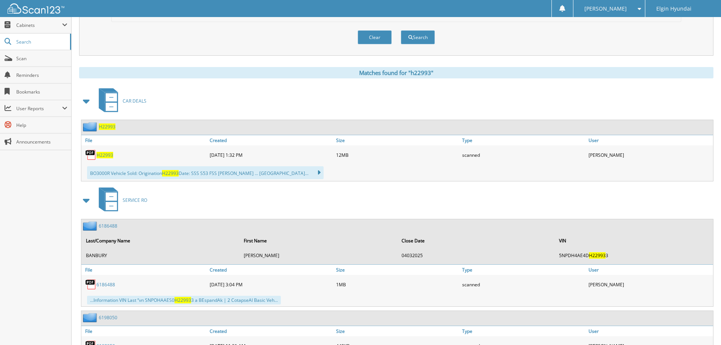 The image size is (721, 345). What do you see at coordinates (184, 300) in the screenshot?
I see `div: ...Information VIN Last “vn SNPOHAAES0 3 a BEspandAk | 2 CotapseAl Basic Veh...` at bounding box center [184, 300].